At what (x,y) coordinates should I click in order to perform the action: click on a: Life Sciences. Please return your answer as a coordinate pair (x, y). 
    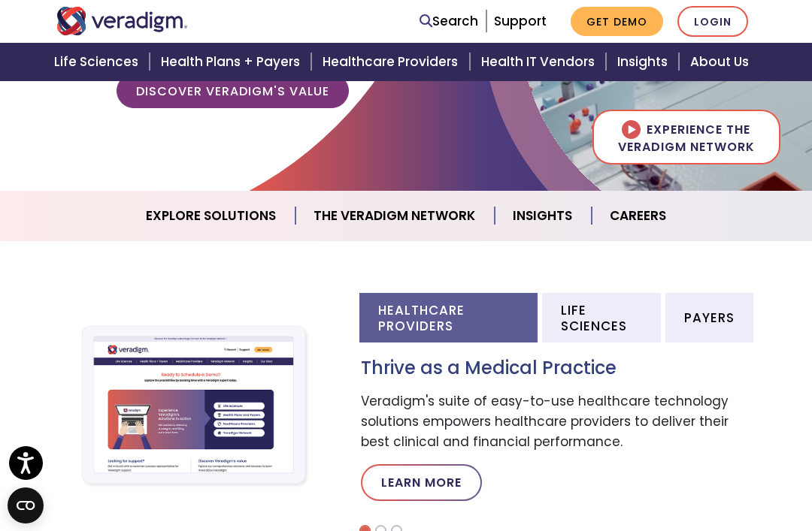
    Looking at the image, I should click on (98, 62).